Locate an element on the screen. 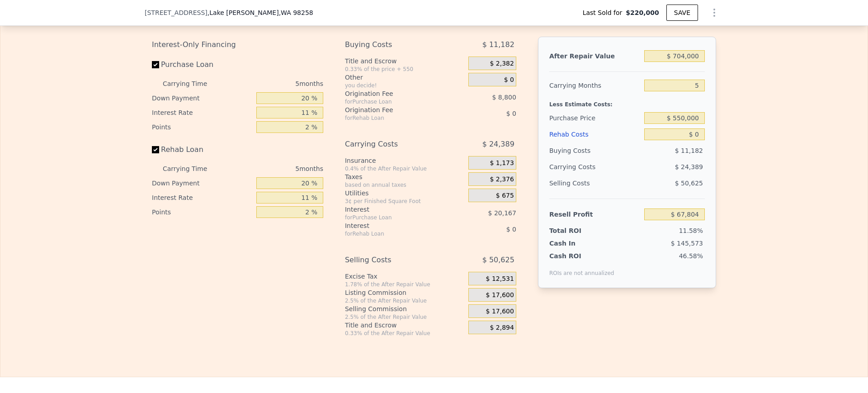  div: 0.4% of the After Repair Value is located at coordinates (405, 169).